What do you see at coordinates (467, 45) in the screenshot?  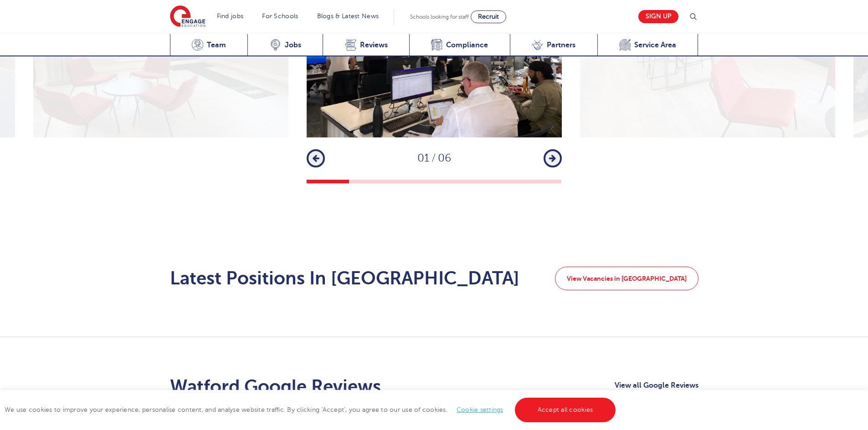 I see `span: Compliance` at bounding box center [467, 45].